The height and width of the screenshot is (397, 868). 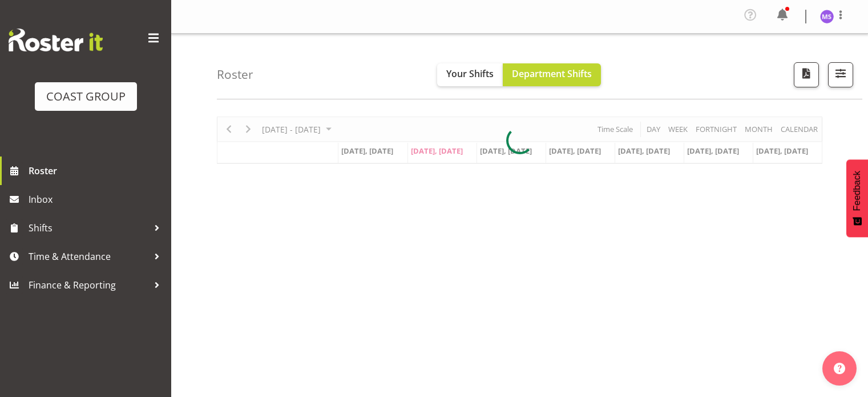 What do you see at coordinates (857, 191) in the screenshot?
I see `span: Feedback` at bounding box center [857, 191].